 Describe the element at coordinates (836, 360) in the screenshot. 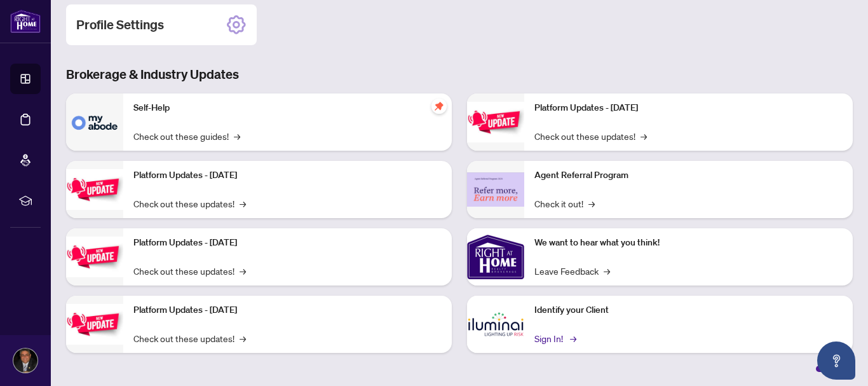

I see `button: Open asap` at that location.